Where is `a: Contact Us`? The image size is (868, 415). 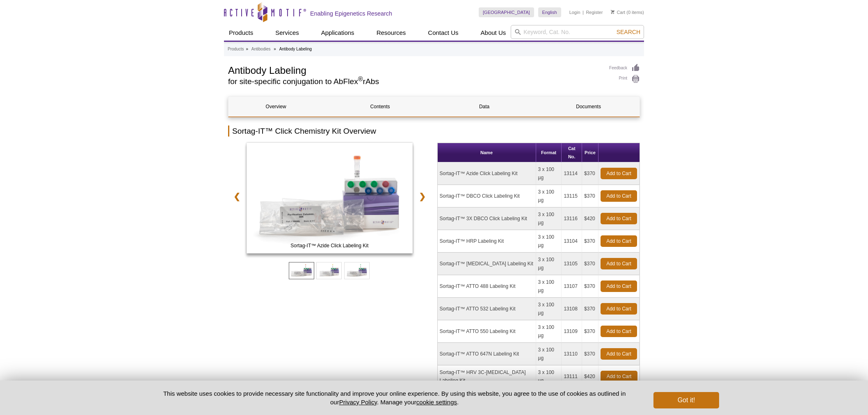 a: Contact Us is located at coordinates (443, 32).